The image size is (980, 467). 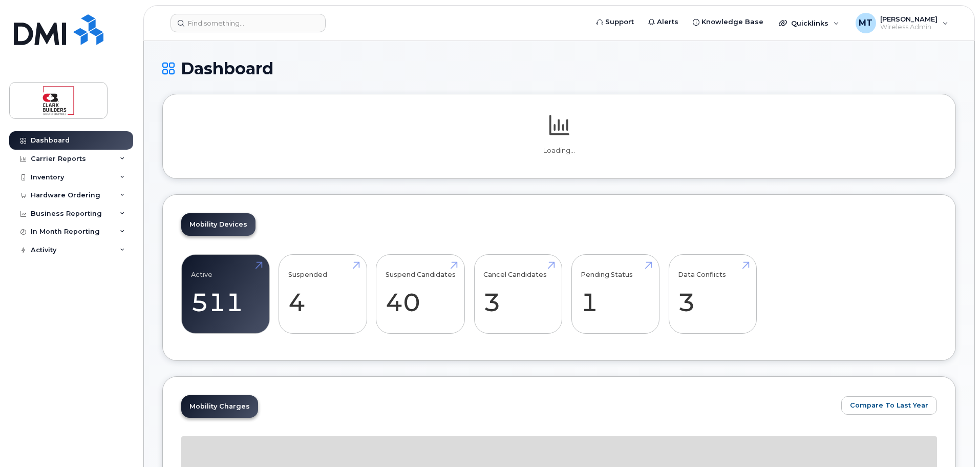 What do you see at coordinates (323, 294) in the screenshot?
I see `a: Suspended 4` at bounding box center [323, 294].